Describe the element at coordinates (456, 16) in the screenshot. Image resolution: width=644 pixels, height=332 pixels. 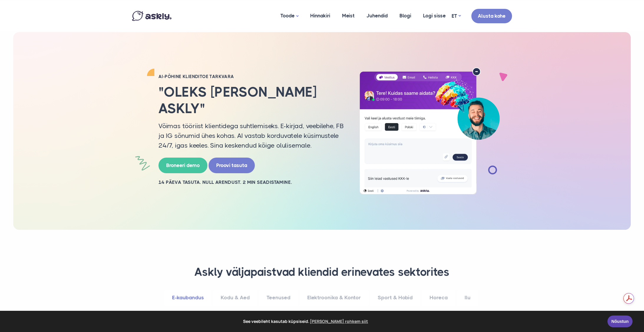
I see `a: ET` at that location.